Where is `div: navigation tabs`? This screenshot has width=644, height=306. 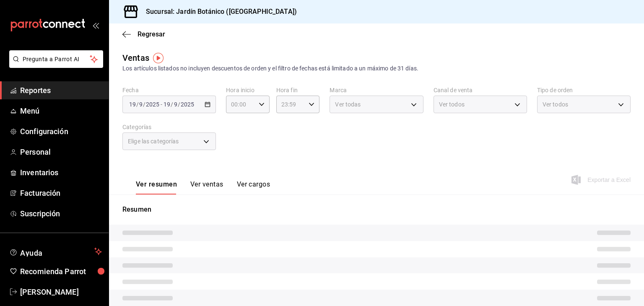 div: navigation tabs is located at coordinates (203, 188).